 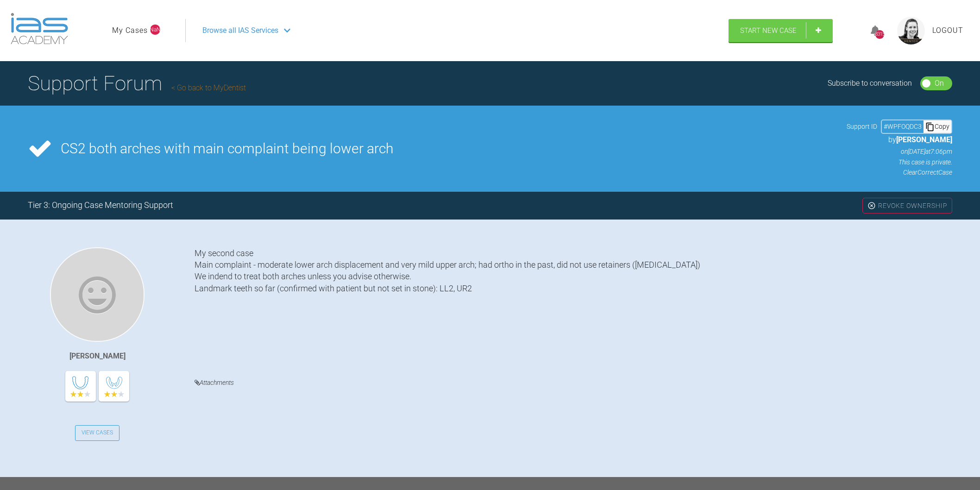 What do you see at coordinates (781, 31) in the screenshot?
I see `a: Start New Case` at bounding box center [781, 31].